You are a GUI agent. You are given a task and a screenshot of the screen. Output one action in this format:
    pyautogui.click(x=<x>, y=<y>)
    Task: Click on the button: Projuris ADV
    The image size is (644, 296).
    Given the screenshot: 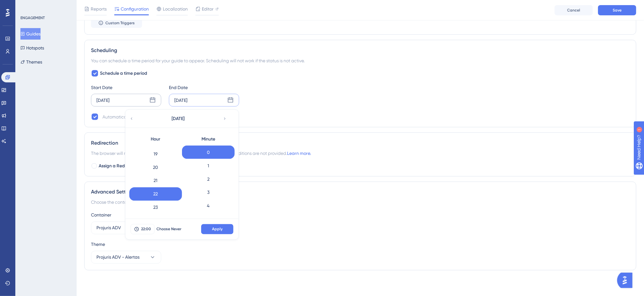 What is the action you would take?
    pyautogui.click(x=126, y=228)
    